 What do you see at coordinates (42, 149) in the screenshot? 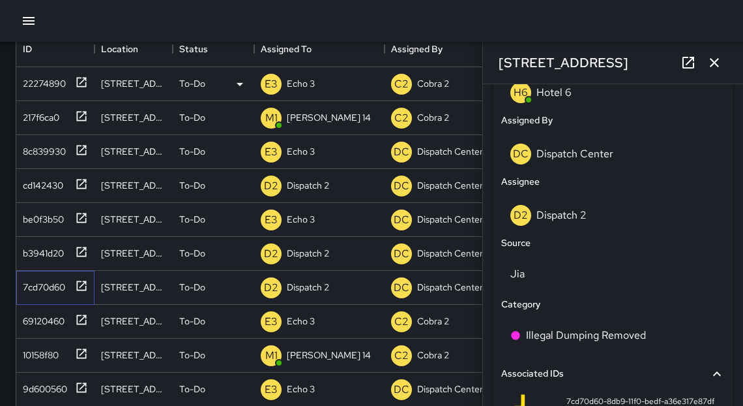
I see `div: 8c839930` at bounding box center [42, 149].